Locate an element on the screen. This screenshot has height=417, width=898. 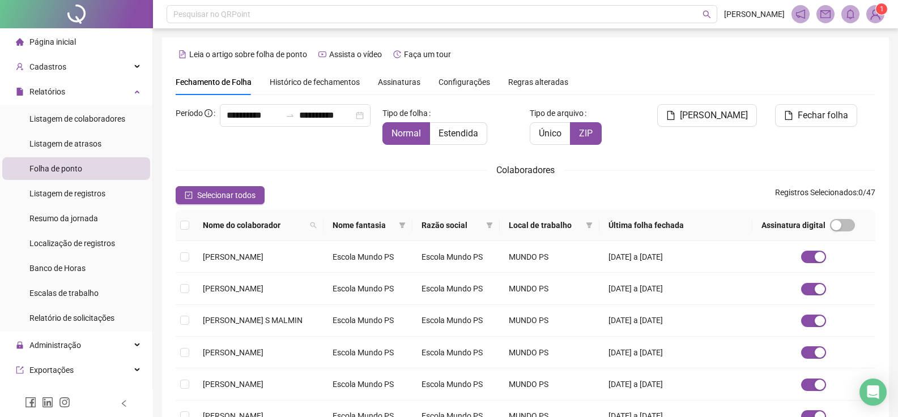
span: bell is located at coordinates (850, 14).